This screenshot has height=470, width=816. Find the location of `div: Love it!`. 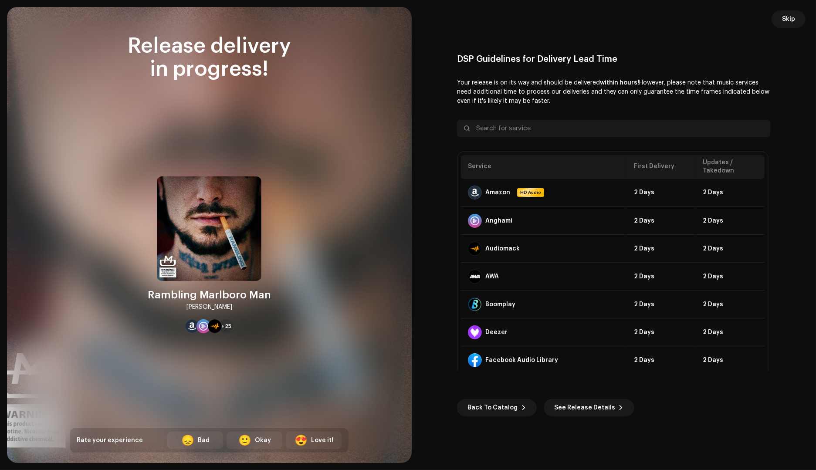

div: Love it! is located at coordinates (322, 440).